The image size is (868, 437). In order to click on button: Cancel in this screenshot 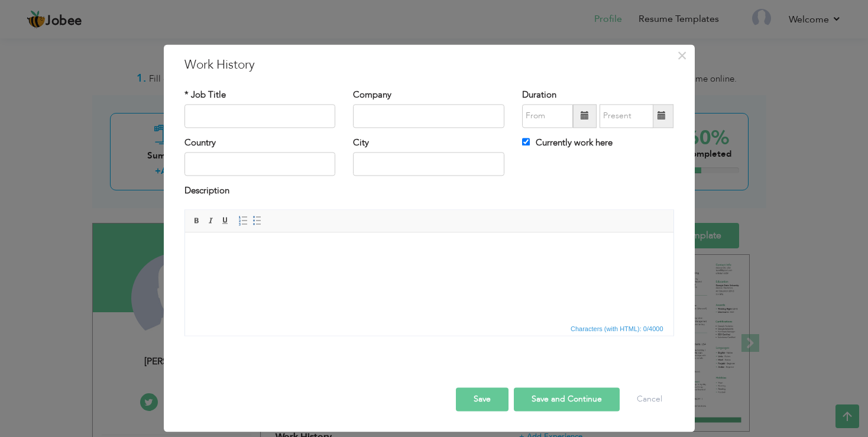, I will do `click(649, 399)`.